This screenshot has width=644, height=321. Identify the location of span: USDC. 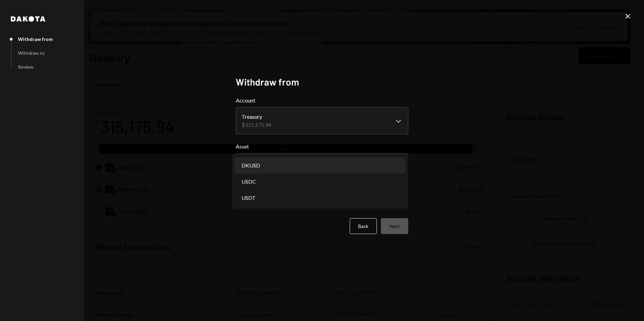
(248, 182).